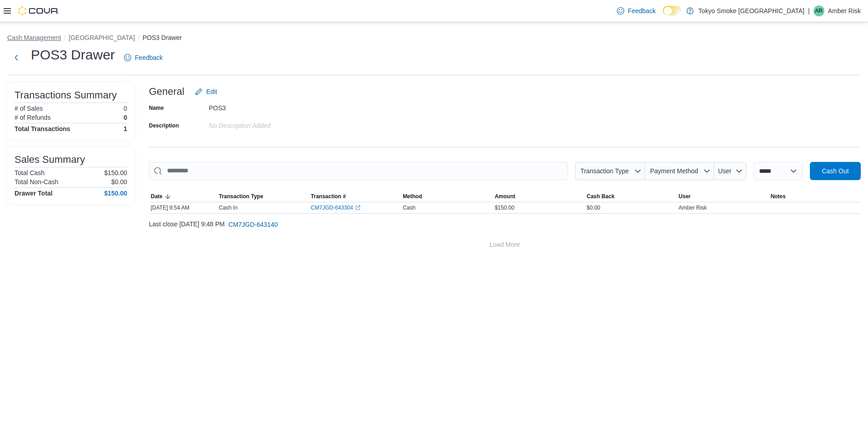  I want to click on button: Cash Out, so click(836, 171).